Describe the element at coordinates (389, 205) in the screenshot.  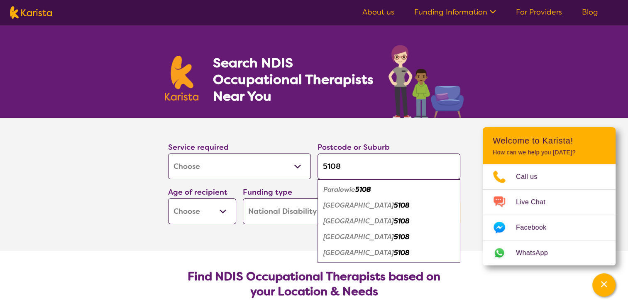
I see `div: Salisbury 5108` at that location.